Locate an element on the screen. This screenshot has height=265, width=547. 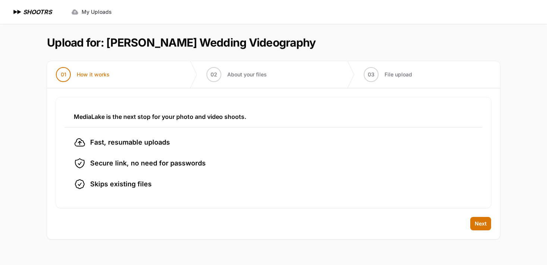
span: Fast, resumable uploads is located at coordinates (130, 142).